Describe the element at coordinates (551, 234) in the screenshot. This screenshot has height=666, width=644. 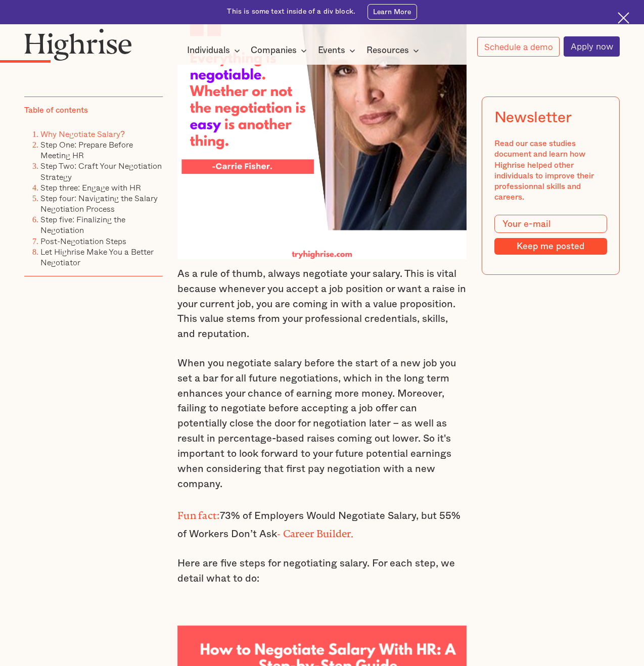
I see `form: Modal Form` at that location.